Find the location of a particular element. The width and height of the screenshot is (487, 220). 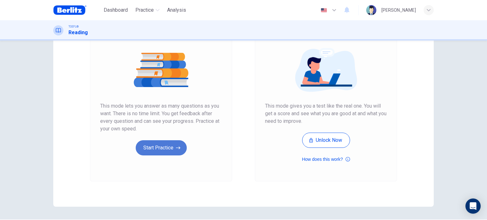

span: This mode gives you a test like the real one. You will get a score and see what you are good at a... is located at coordinates (326, 114).